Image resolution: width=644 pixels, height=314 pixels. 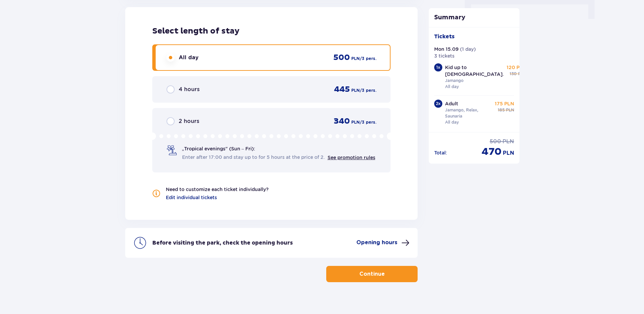 I want to click on p: Continue, so click(x=372, y=274).